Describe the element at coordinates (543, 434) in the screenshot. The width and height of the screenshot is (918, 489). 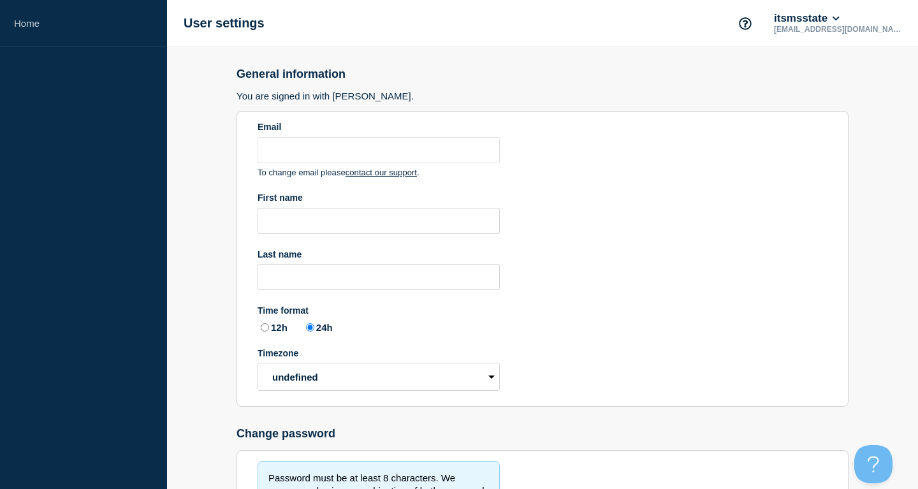
I see `h2: Change password` at that location.